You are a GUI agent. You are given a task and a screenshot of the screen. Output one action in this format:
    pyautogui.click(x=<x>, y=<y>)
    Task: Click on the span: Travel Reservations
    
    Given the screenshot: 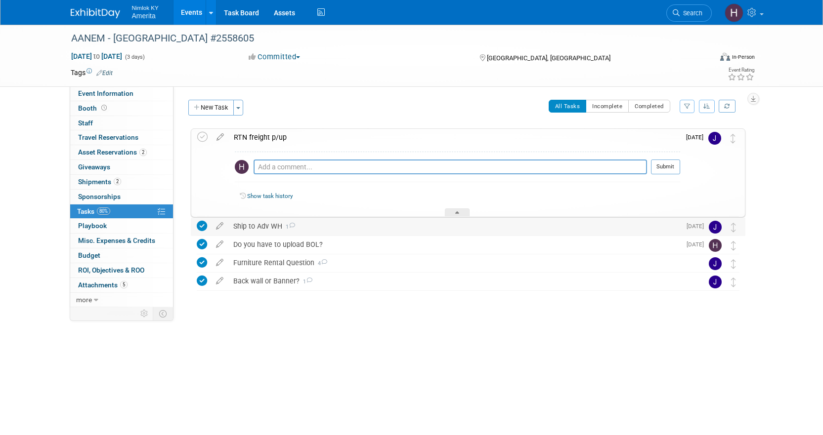 What is the action you would take?
    pyautogui.click(x=108, y=137)
    